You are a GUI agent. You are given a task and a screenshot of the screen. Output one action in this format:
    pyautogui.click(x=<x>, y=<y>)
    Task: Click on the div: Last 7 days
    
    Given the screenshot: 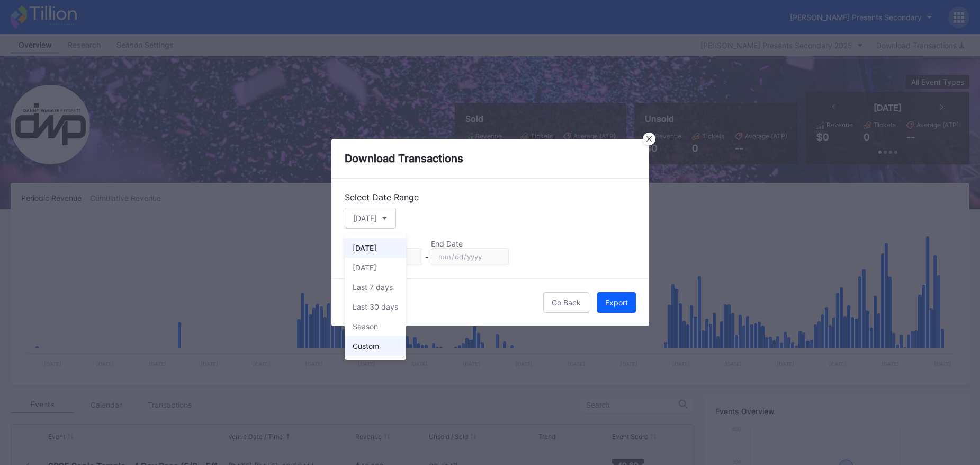 What is the action you would take?
    pyautogui.click(x=373, y=287)
    